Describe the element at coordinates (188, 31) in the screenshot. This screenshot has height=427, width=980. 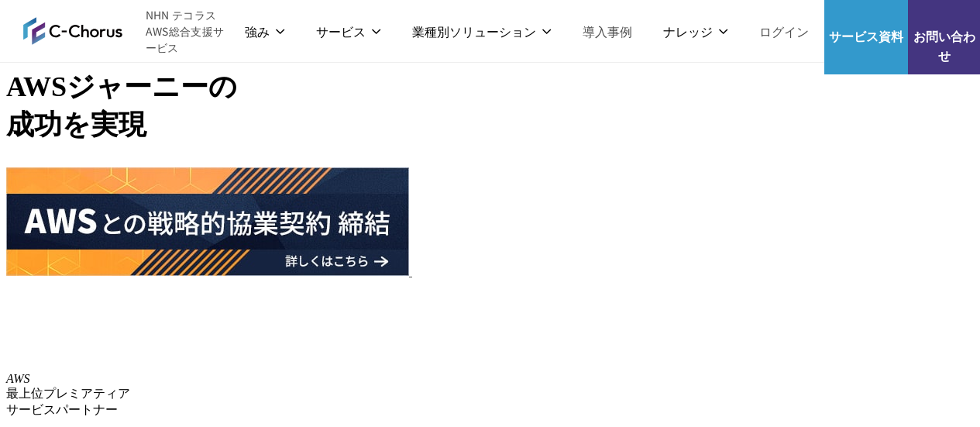
I see `span: NHN テコラス AWS総合支援サービス` at that location.